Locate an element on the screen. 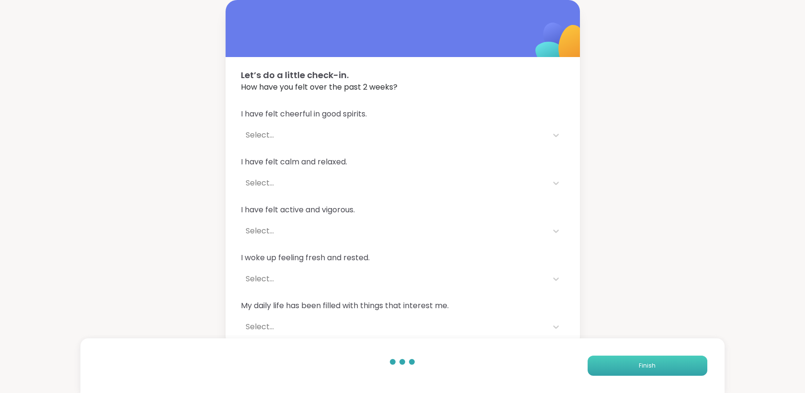  span: Finish is located at coordinates (647, 365).